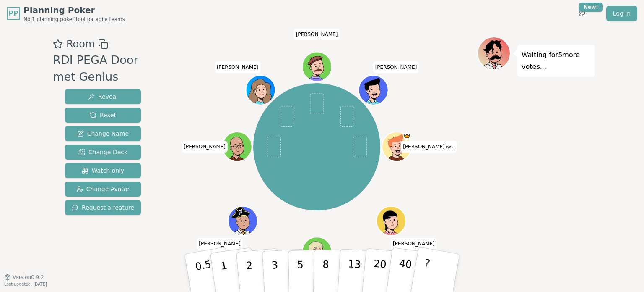 The image size is (644, 292). Describe the element at coordinates (103, 152) in the screenshot. I see `button: Change Deck` at that location.